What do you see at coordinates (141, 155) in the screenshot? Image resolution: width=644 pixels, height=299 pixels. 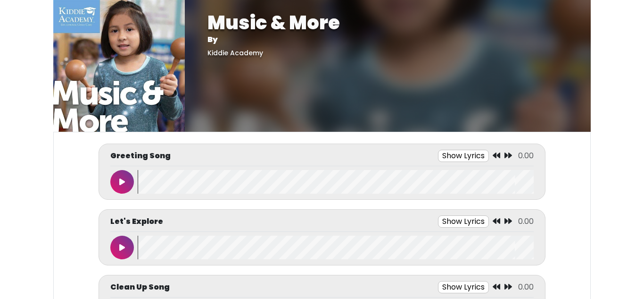 I see `p: Greeting Song` at bounding box center [141, 155].